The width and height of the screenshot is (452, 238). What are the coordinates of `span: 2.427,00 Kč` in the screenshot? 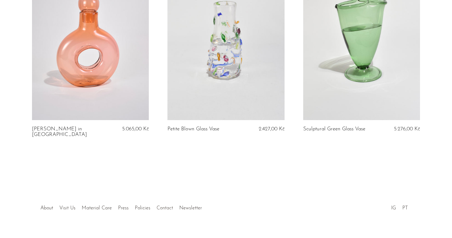 It's located at (271, 129).